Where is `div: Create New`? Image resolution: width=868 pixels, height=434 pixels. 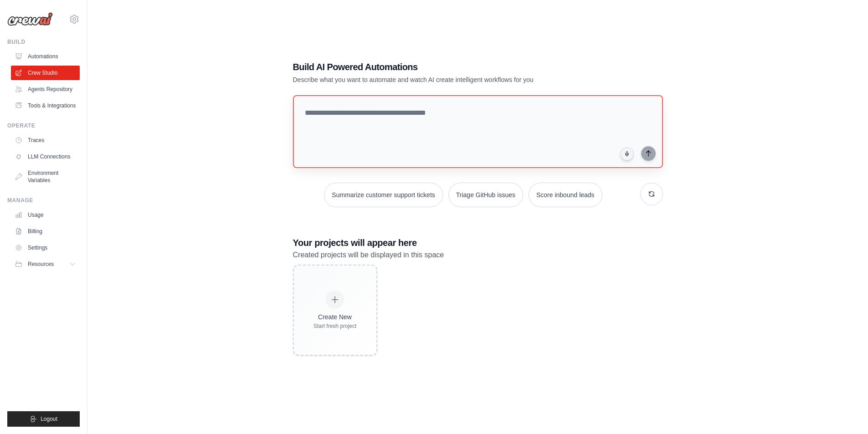
div: Create New is located at coordinates (335, 317).